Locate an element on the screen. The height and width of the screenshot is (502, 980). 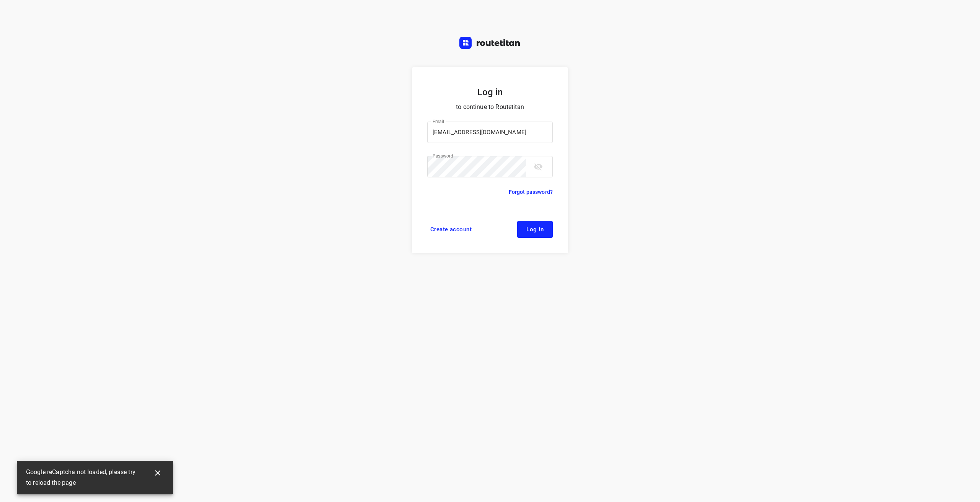
a: Forgot password? is located at coordinates (531, 192).